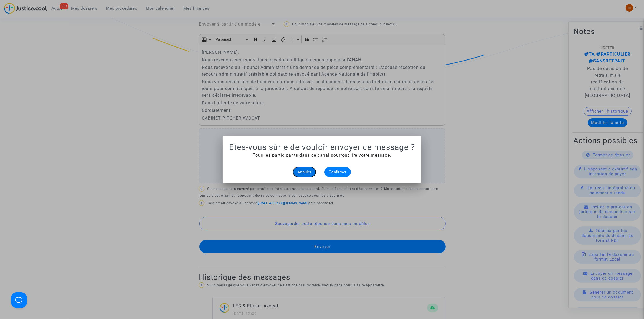 The image size is (644, 319). What do you see at coordinates (322, 155) in the screenshot?
I see `span: Tous les participants dans ce canal pourront lire votre message.` at bounding box center [322, 155].